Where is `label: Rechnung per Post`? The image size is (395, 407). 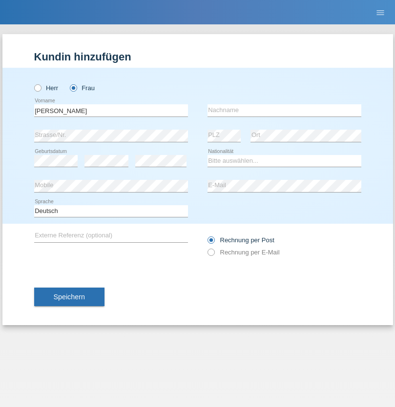 label: Rechnung per Post is located at coordinates (241, 240).